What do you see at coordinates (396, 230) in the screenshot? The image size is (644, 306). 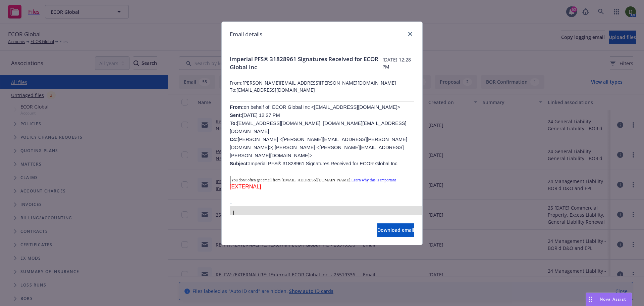 I see `button: Download email` at bounding box center [396, 230].